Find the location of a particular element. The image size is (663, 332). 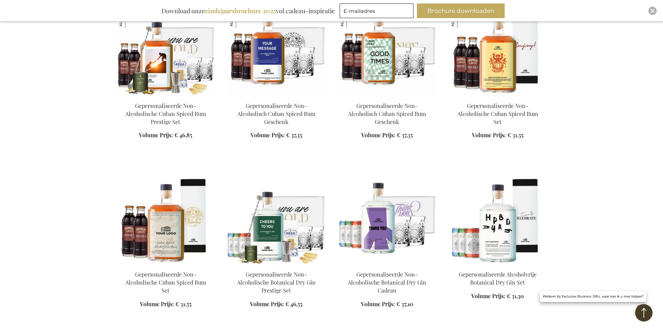

a: Personalised Non-Alcoholic Cuban Spiced Rum Set Gepersonaliseerde Non-Alcoholische Cuban Spiced R... is located at coordinates (497, 96).